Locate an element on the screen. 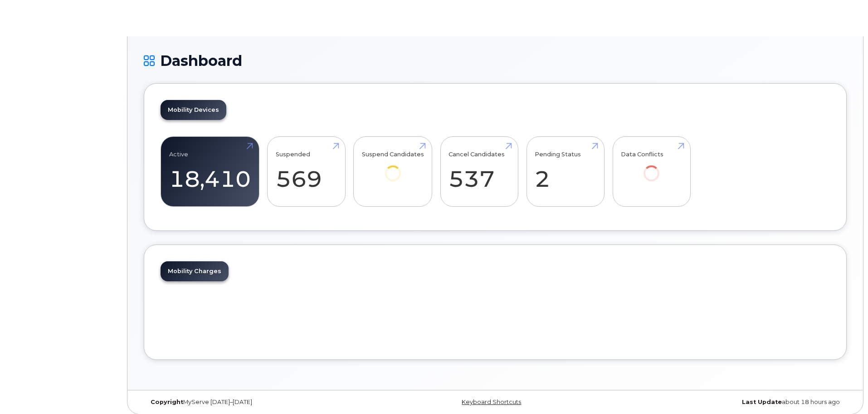  div: about 18 hours ago is located at coordinates (729, 402).